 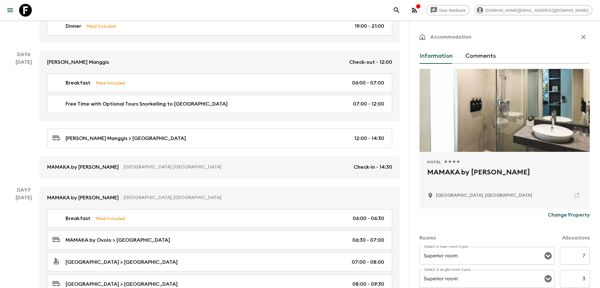 I want to click on p: 06:00 - 07:00, so click(x=368, y=83).